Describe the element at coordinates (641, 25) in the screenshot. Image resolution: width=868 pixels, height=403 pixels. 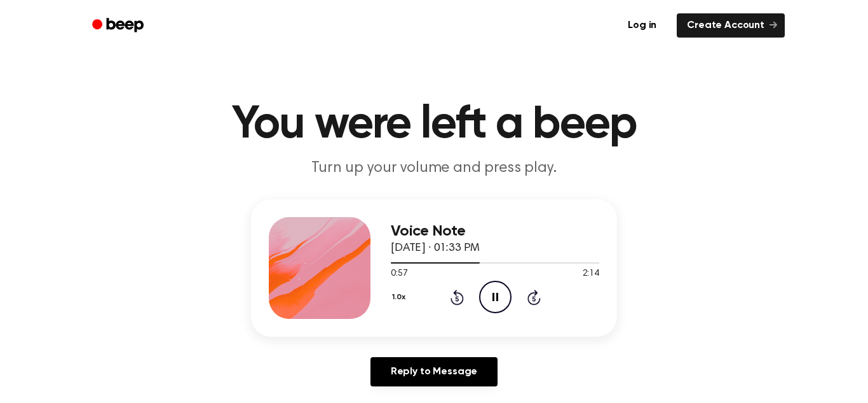
I see `a: Log in` at that location.